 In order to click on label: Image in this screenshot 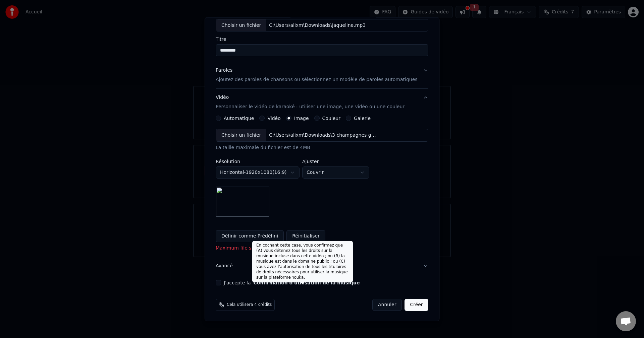, I will do `click(301, 119)`.